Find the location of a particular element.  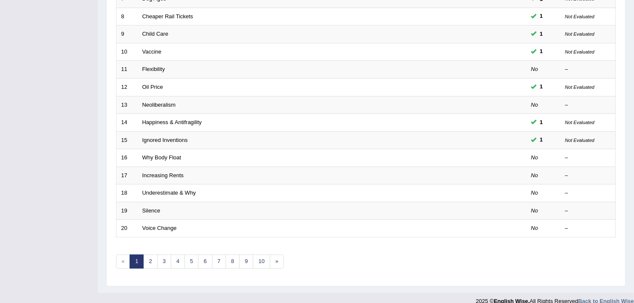

td: 20 is located at coordinates (127, 229).